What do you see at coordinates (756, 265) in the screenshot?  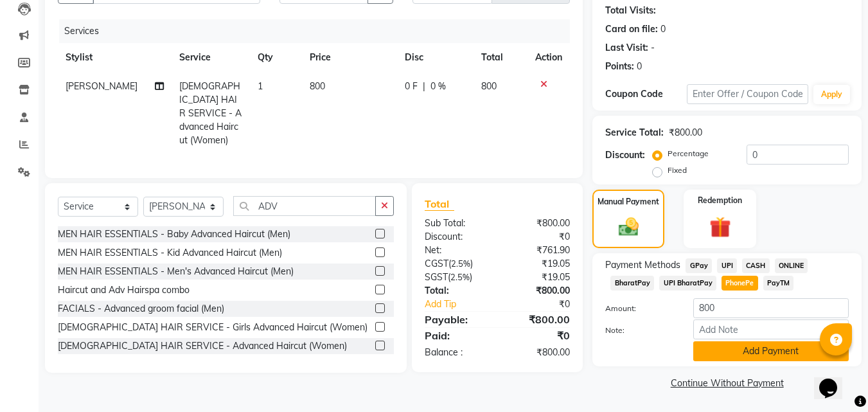 I see `span: CASH` at bounding box center [756, 265].